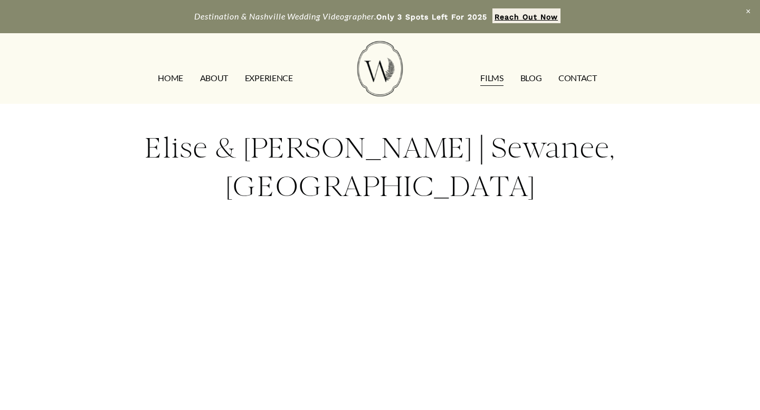  Describe the element at coordinates (268, 79) in the screenshot. I see `a: EXPERIENCE` at that location.